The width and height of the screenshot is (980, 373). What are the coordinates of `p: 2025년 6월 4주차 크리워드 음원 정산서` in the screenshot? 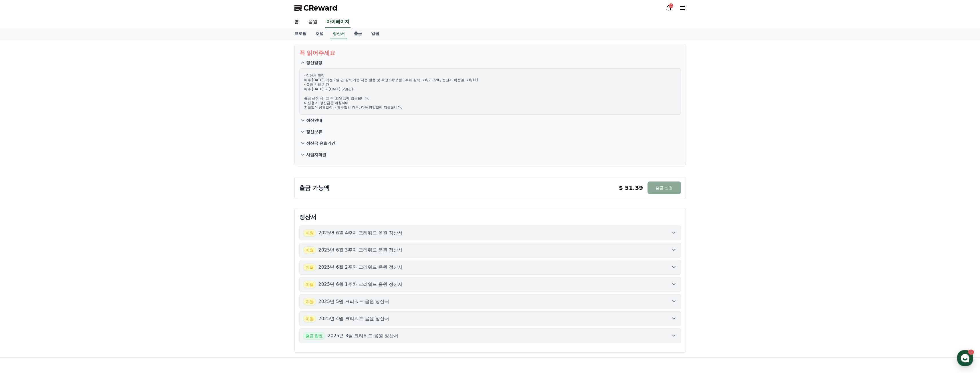 It's located at (361, 233).